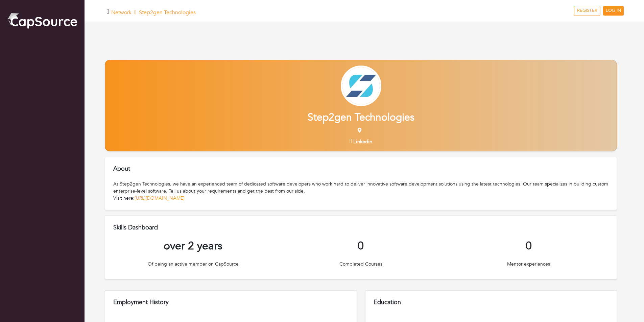 The image size is (644, 322). Describe the element at coordinates (361, 141) in the screenshot. I see `a: Linkedin` at that location.